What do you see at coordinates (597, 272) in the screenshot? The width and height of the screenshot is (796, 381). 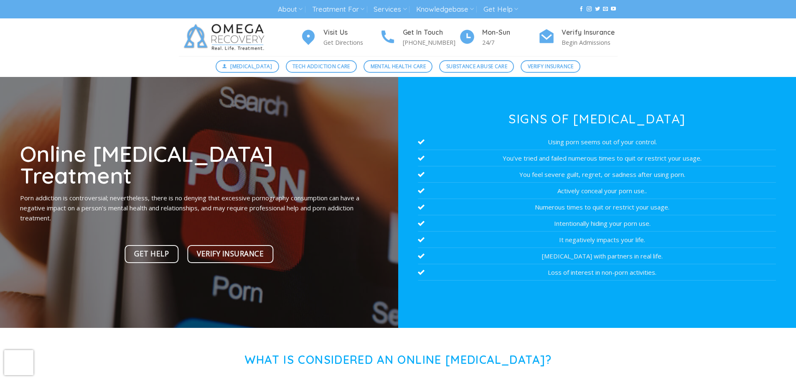 I see `li: Loss of interest in non-porn activities.` at bounding box center [597, 272].